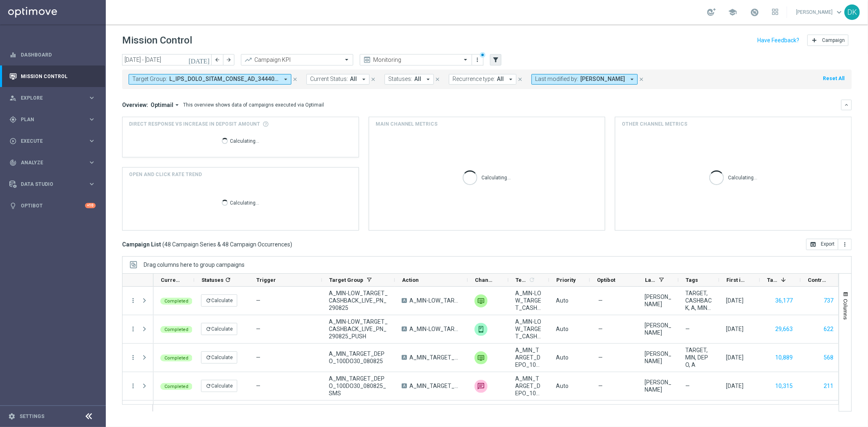  What do you see at coordinates (483, 55) in the screenshot?
I see `div: There are unsaved changes` at bounding box center [483, 55].